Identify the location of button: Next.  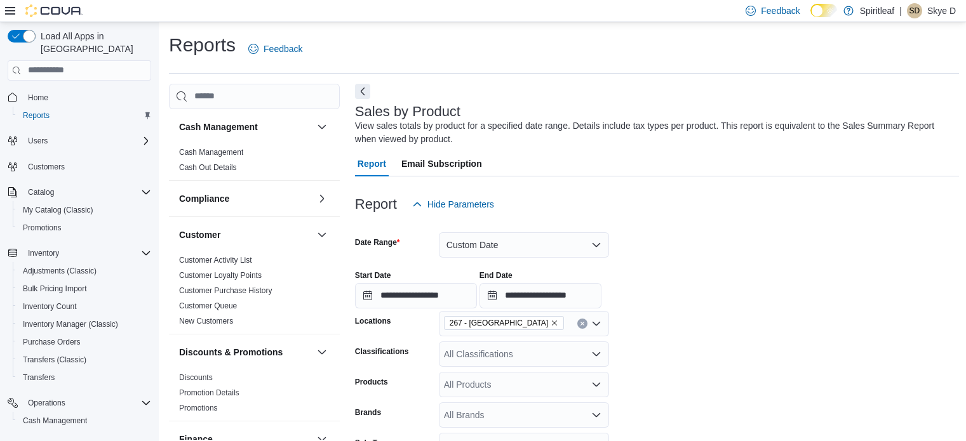
(363, 91).